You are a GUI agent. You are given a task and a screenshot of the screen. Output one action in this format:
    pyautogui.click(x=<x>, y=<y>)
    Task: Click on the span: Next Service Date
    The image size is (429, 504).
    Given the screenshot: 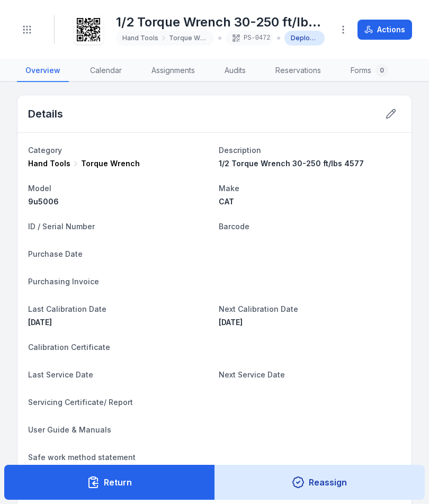 What is the action you would take?
    pyautogui.click(x=252, y=374)
    